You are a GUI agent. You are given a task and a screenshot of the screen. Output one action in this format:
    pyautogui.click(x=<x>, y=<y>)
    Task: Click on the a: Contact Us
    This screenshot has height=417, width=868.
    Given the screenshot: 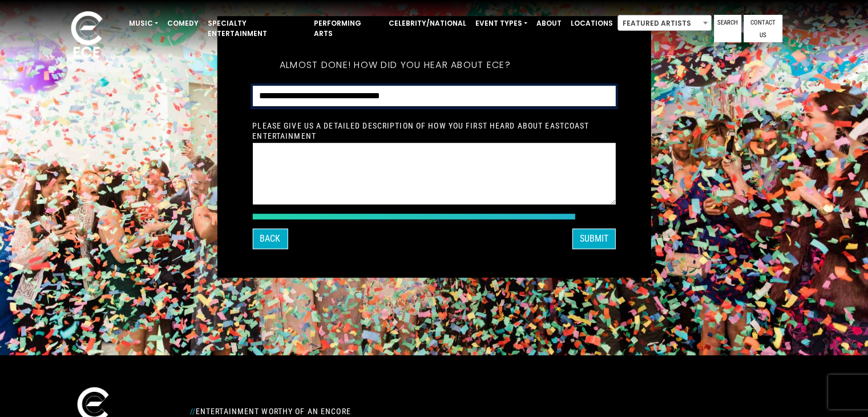 What is the action you would take?
    pyautogui.click(x=763, y=29)
    